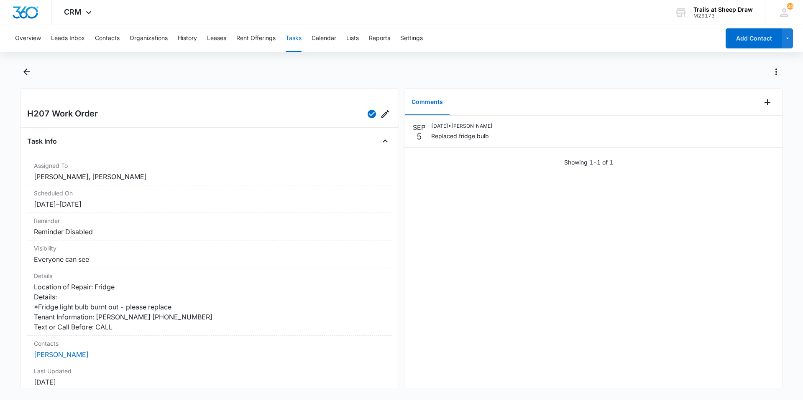 Image resolution: width=803 pixels, height=400 pixels. Describe the element at coordinates (26, 72) in the screenshot. I see `button: Back` at that location.